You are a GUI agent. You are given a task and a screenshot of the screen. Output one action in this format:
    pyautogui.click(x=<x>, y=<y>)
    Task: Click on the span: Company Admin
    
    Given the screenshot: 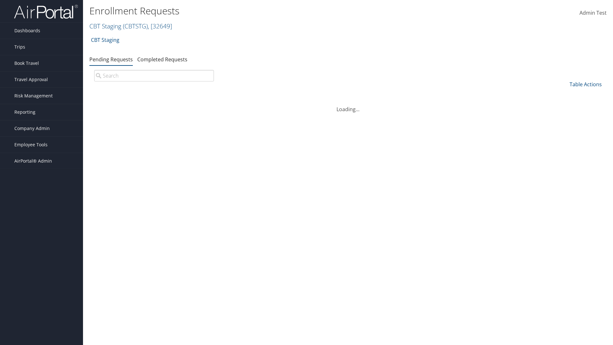 What is the action you would take?
    pyautogui.click(x=32, y=128)
    